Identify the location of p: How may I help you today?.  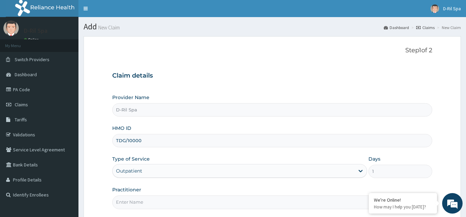
(403, 206).